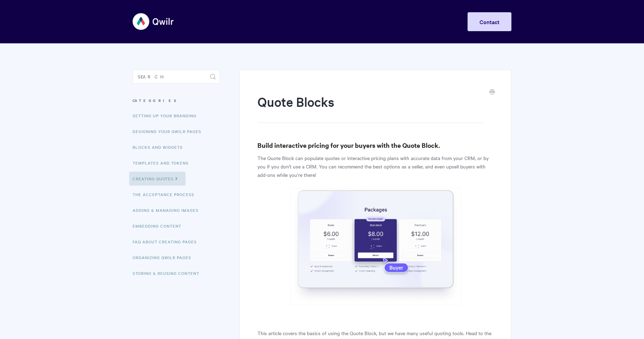 The height and width of the screenshot is (339, 644). Describe the element at coordinates (169, 131) in the screenshot. I see `a: Designing Your Qwilr Pages` at that location.